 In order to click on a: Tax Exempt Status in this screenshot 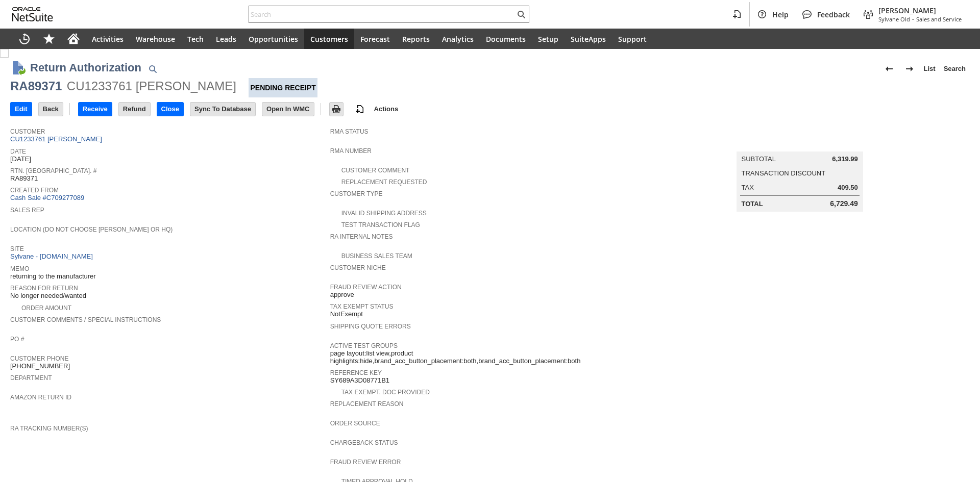, I will do `click(362, 307)`.